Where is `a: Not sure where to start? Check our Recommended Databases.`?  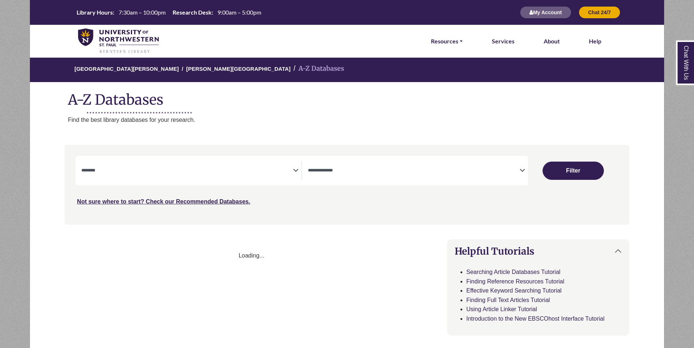
a: Not sure where to start? Check our Recommended Databases. is located at coordinates (164, 202).